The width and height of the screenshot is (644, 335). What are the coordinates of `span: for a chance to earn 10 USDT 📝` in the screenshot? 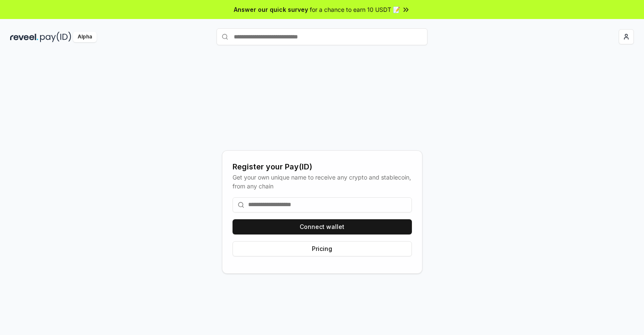 It's located at (355, 9).